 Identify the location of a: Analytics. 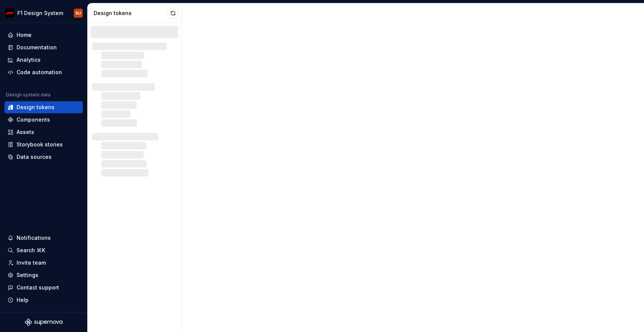
(44, 60).